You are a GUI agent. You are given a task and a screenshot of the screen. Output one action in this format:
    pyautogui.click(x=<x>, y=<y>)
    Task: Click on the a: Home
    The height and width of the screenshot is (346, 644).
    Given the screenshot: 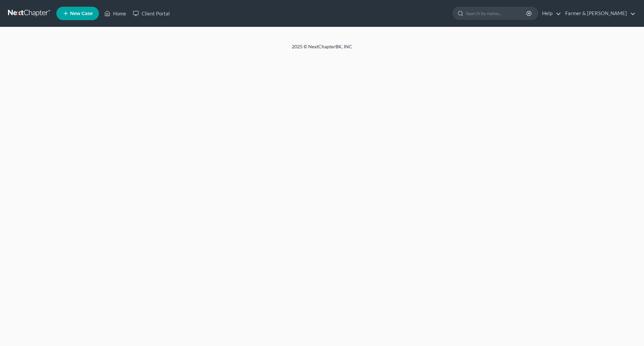 What is the action you would take?
    pyautogui.click(x=115, y=13)
    